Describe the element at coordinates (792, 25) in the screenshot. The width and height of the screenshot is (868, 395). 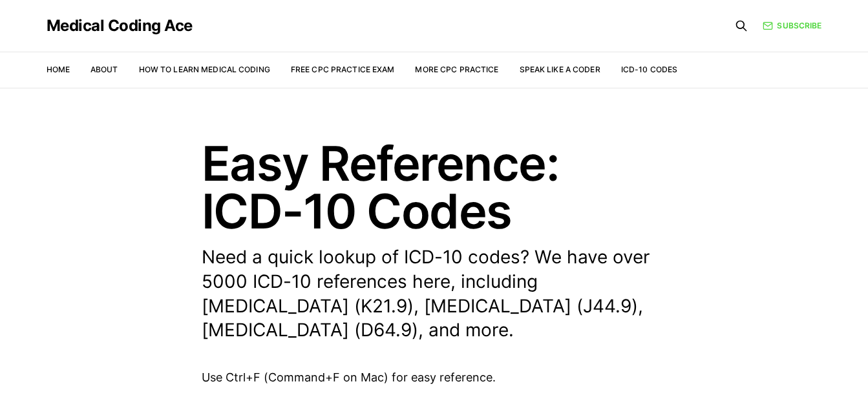
I see `a: Subscribe` at that location.